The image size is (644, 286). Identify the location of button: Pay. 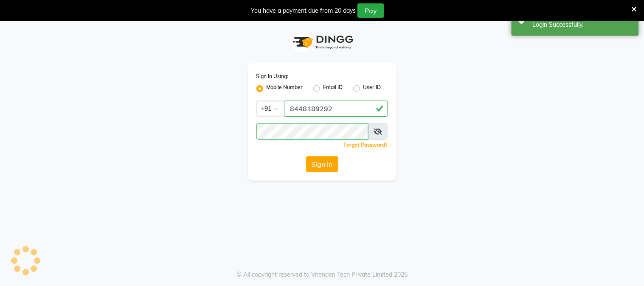
(370, 11).